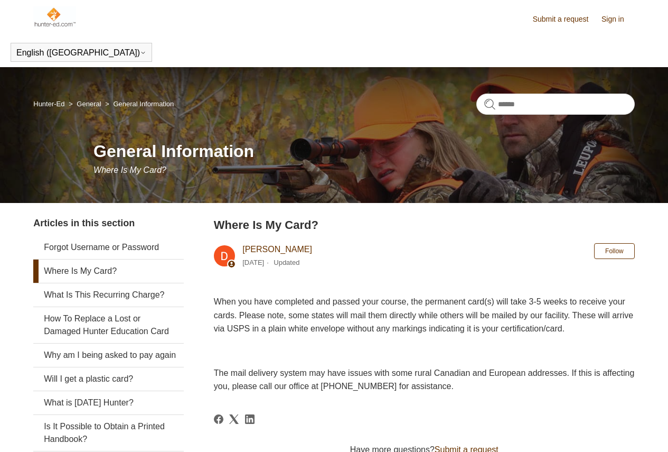 The width and height of the screenshot is (668, 452). I want to click on a: Is It Possible to Obtain a Printed Handbook?, so click(108, 433).